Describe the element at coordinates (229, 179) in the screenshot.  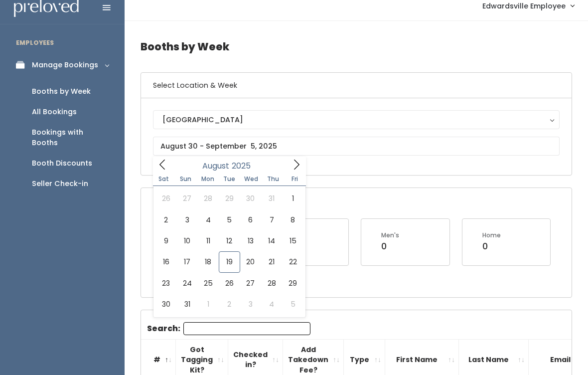
I see `span: Tue` at that location.